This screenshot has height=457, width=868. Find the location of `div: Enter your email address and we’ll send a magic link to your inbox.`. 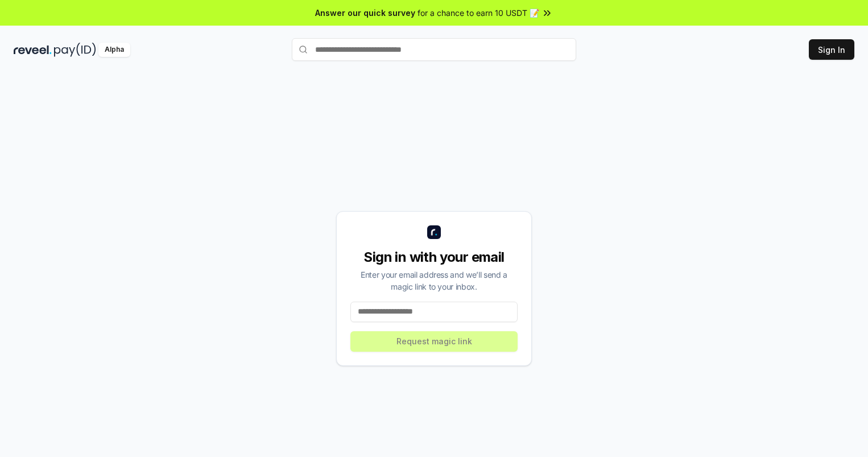

div: Enter your email address and we’ll send a magic link to your inbox. is located at coordinates (434, 280).